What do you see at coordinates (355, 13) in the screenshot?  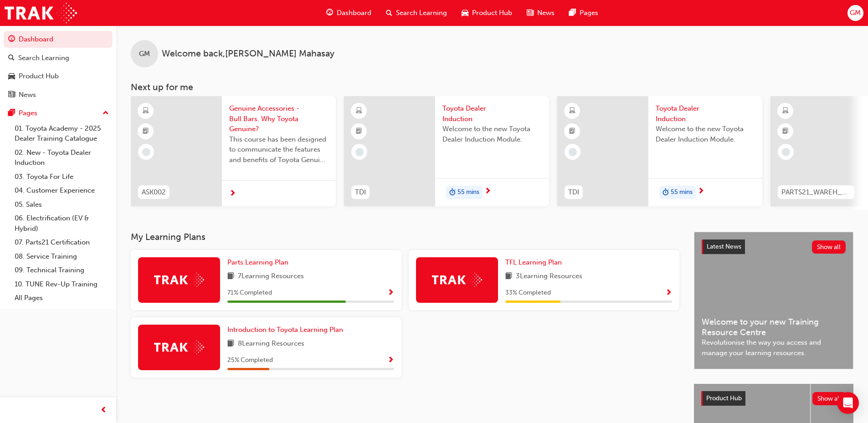 I see `span: Dashboard` at bounding box center [355, 13].